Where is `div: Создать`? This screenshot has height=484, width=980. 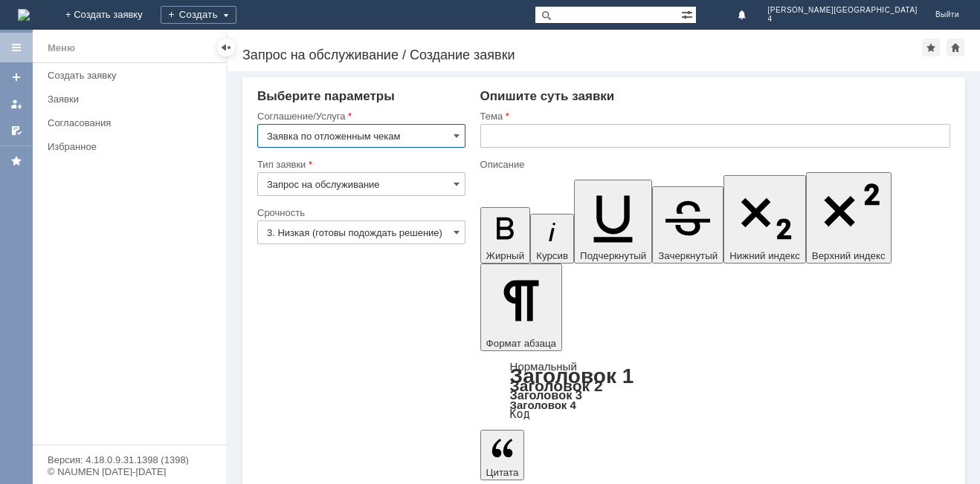 div: Создать is located at coordinates (199, 15).